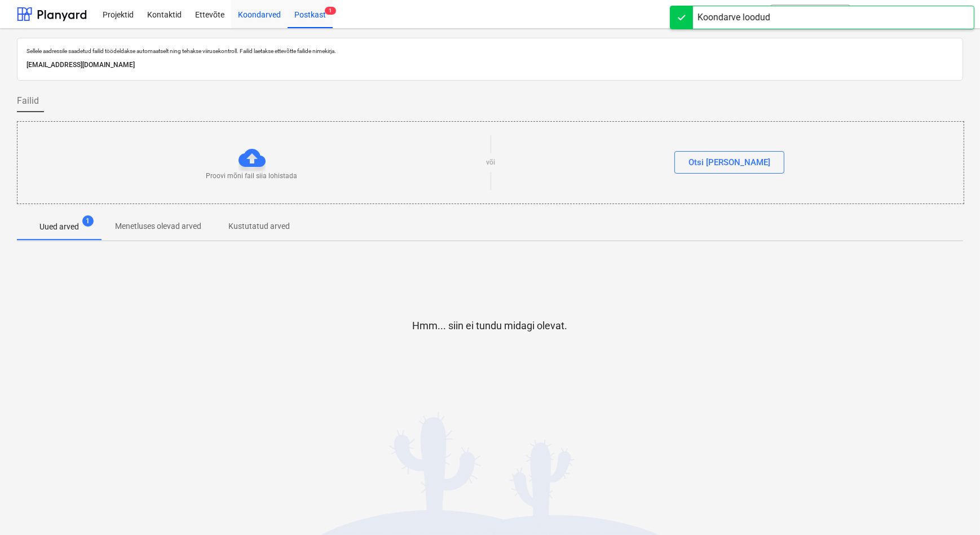 Image resolution: width=980 pixels, height=535 pixels. What do you see at coordinates (490, 326) in the screenshot?
I see `p: Hmm... siin ei tundu midagi olevat.` at bounding box center [490, 326].